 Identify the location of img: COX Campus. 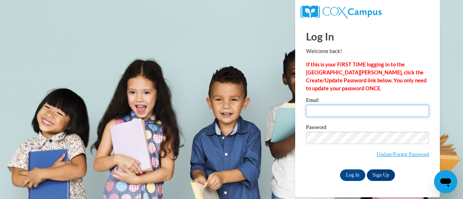
(341, 12).